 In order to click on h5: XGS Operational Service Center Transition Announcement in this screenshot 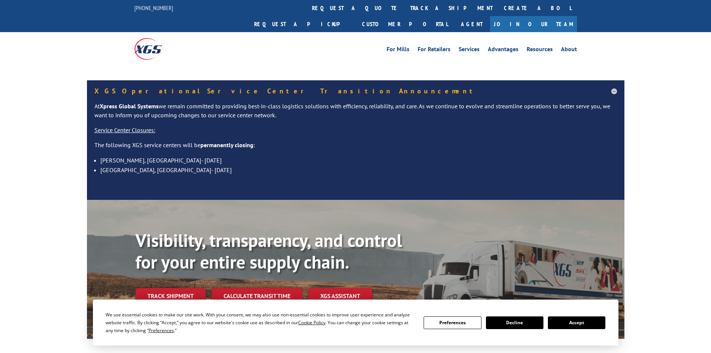, I will do `click(356, 91)`.